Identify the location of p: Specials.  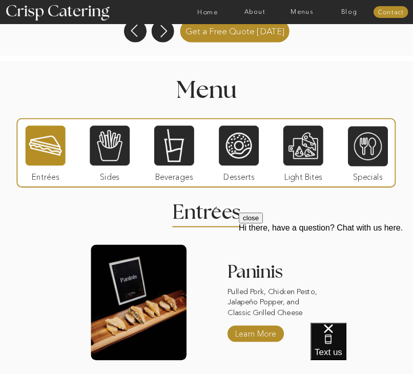
(368, 175).